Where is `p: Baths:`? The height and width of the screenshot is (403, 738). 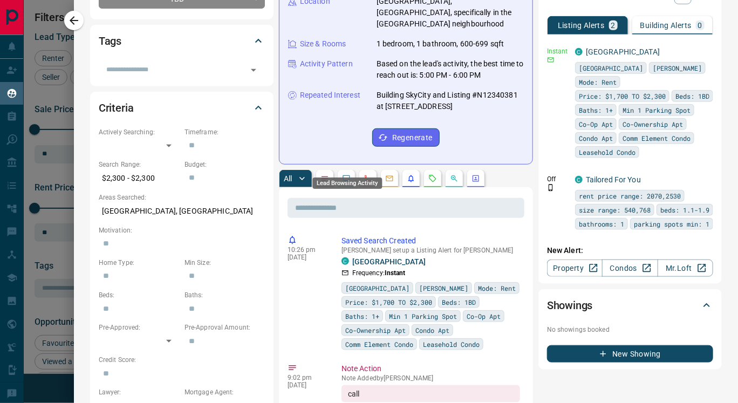
p: Baths: is located at coordinates (224, 295).